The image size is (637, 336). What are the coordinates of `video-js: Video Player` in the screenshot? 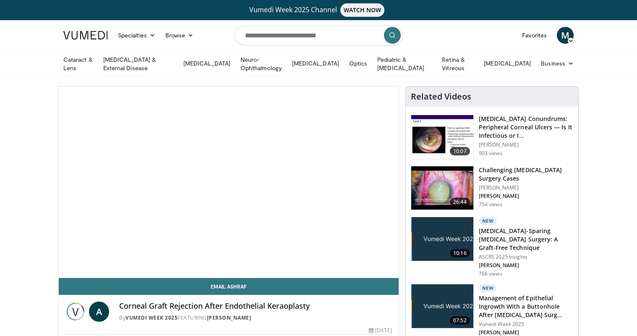 It's located at (229, 182).